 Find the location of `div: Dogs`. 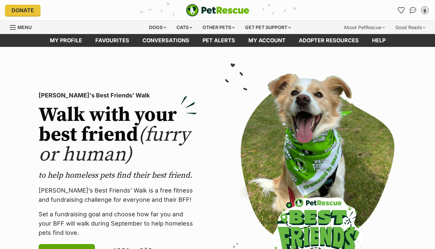

div: Dogs is located at coordinates (158, 27).